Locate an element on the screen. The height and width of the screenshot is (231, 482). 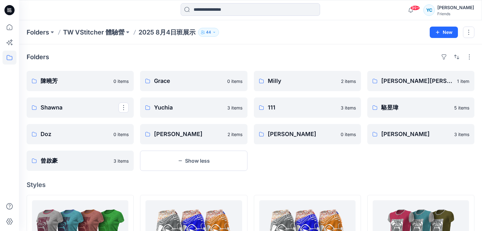
a: Grace0 items is located at coordinates (193, 81).